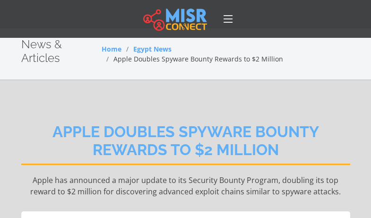  I want to click on a: Egypt News, so click(152, 49).